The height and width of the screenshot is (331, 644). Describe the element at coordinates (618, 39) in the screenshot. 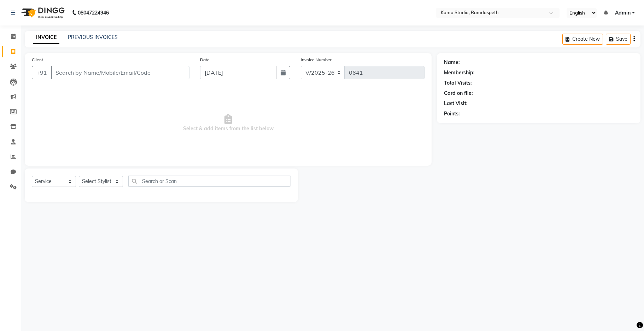

I see `button: Save` at that location.